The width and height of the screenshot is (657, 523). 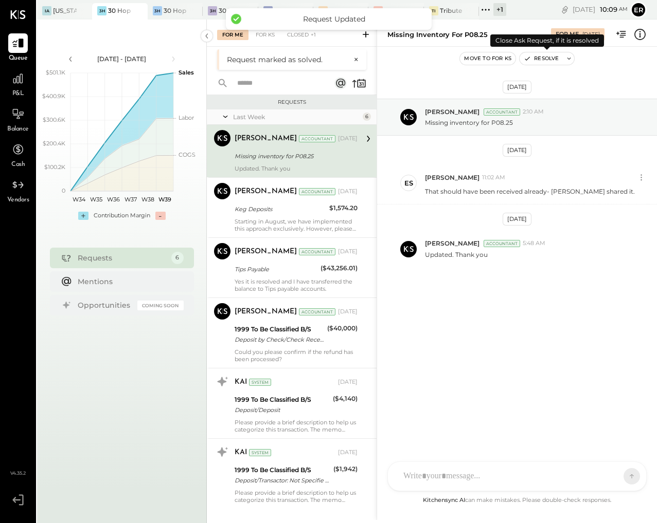 What do you see at coordinates (120, 10) in the screenshot?
I see `div: 30 Hop Ankeny` at bounding box center [120, 10].